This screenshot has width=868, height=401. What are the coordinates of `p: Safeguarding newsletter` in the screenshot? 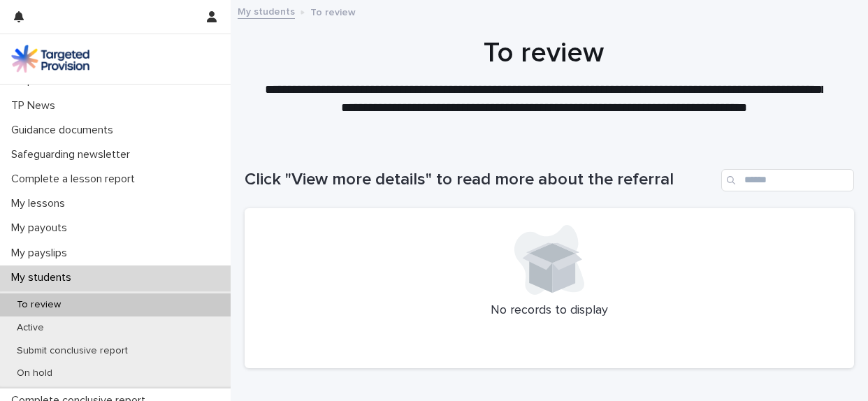 It's located at (74, 155).